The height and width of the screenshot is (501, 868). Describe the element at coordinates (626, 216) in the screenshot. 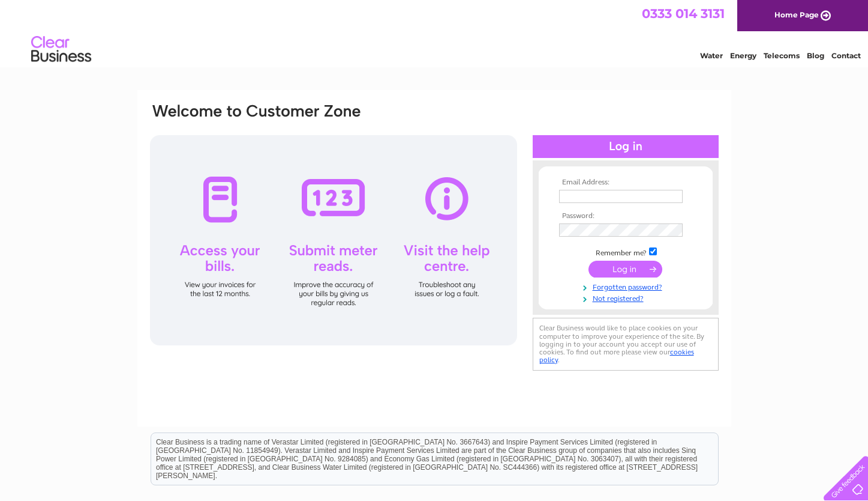

I see `th: Password:` at that location.